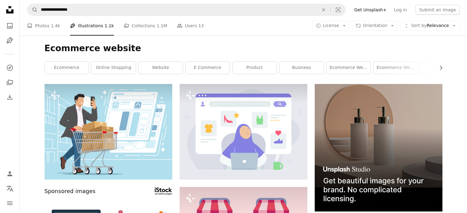 This screenshot has width=467, height=213. What do you see at coordinates (430, 26) in the screenshot?
I see `button: Sort byRelevance` at bounding box center [430, 26].